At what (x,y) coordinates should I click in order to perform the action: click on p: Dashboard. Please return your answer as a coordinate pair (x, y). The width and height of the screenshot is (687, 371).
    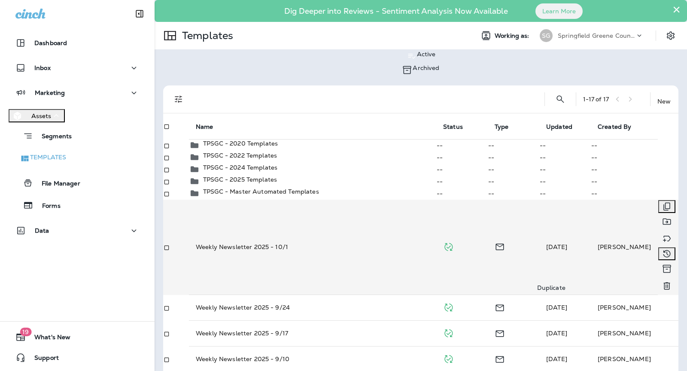
    Looking at the image, I should click on (51, 43).